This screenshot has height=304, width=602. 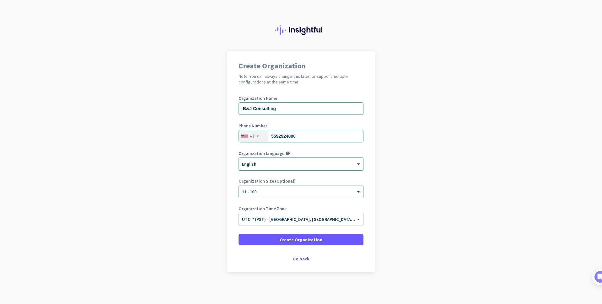 I want to click on label: Phone Number, so click(x=301, y=126).